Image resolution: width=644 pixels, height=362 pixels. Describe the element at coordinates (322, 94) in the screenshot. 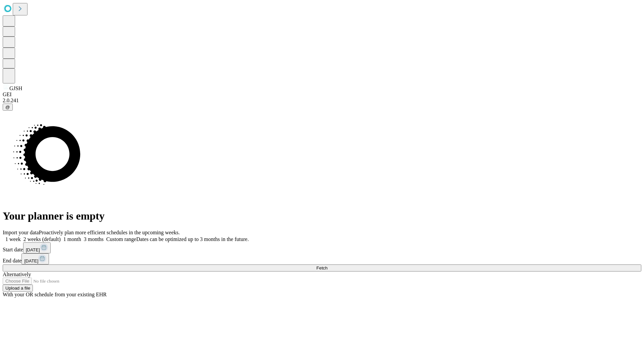

I see `div: GEI` at that location.